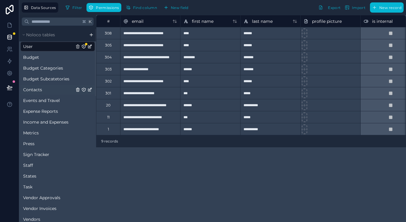  What do you see at coordinates (49, 155) in the screenshot?
I see `a: Sign Tracker` at bounding box center [49, 155].